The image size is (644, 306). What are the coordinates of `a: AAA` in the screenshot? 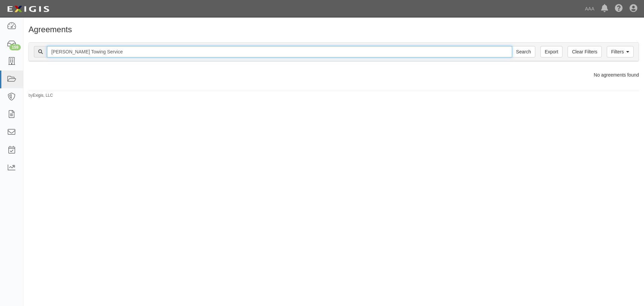 It's located at (590, 9).